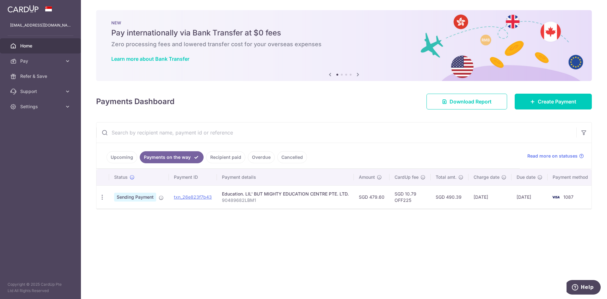 The width and height of the screenshot is (607, 299). What do you see at coordinates (122, 157) in the screenshot?
I see `a: Upcoming` at bounding box center [122, 157].